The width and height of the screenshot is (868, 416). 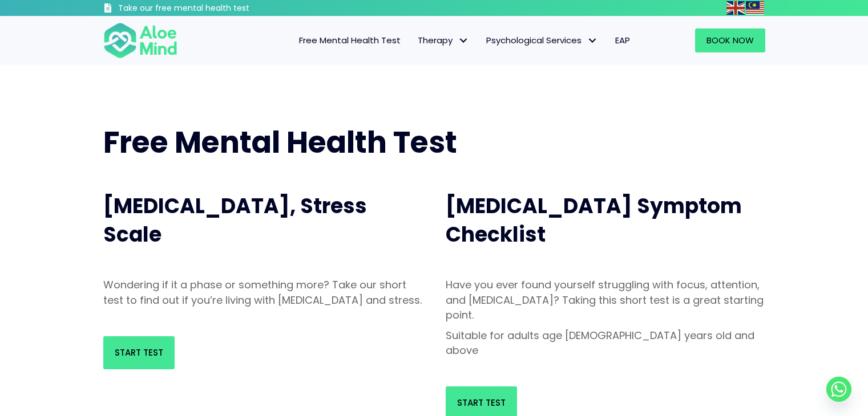 I want to click on a: English, so click(x=736, y=7).